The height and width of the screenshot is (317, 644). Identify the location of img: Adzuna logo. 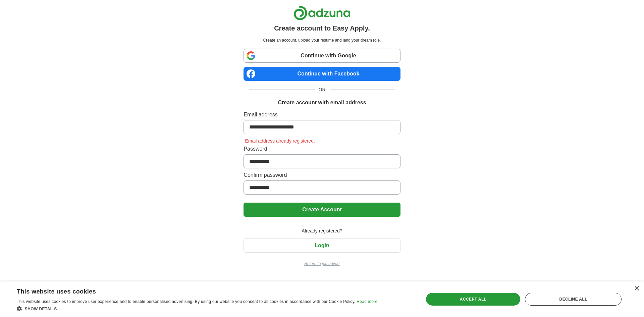
(322, 13).